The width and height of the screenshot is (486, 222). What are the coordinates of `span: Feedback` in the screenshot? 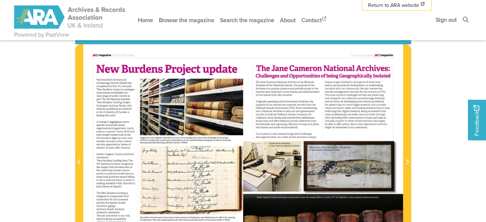 It's located at (477, 120).